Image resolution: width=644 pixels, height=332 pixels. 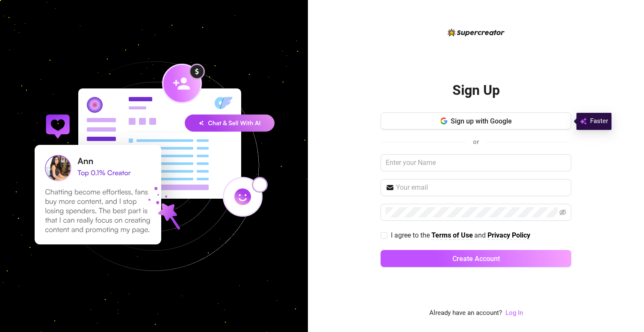 I want to click on h2: Sign Up, so click(x=476, y=90).